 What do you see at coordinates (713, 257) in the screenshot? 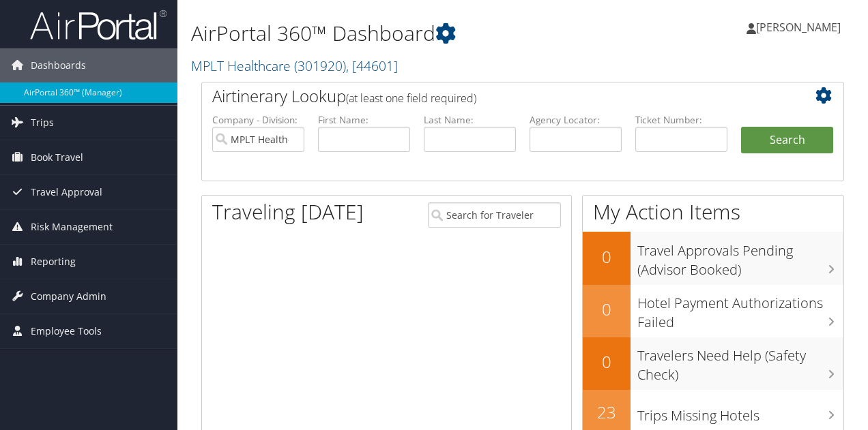
I see `a: 0Travel Approvals Pending (Advisor Booked)` at bounding box center [713, 257].